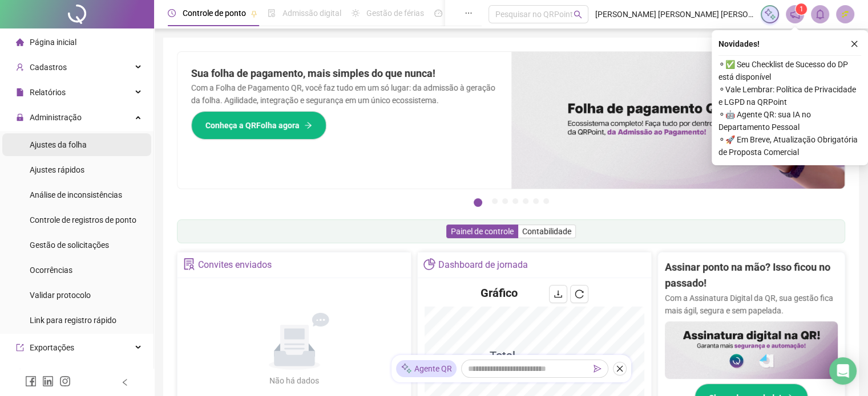  I want to click on div: Open Intercom Messenger, so click(843, 371).